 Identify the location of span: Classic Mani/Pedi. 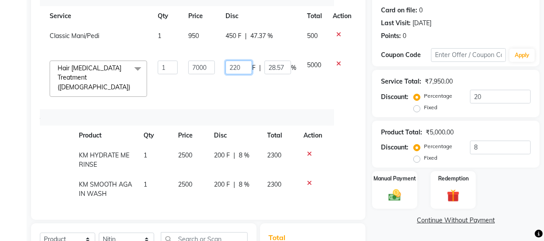
(74, 36).